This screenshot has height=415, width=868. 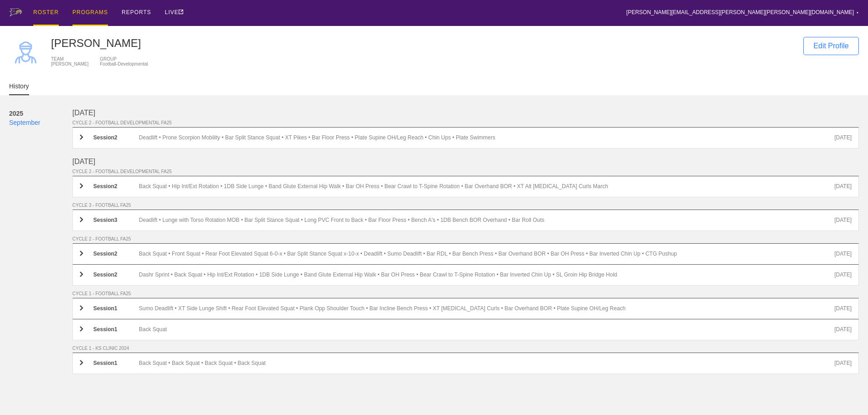 I want to click on img: logo, so click(x=16, y=12).